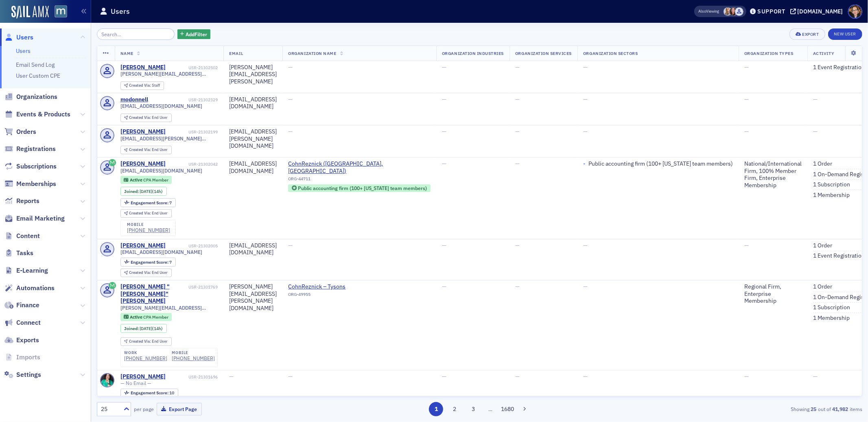 Image resolution: width=868 pixels, height=422 pixels. I want to click on a: Email Marketing, so click(35, 219).